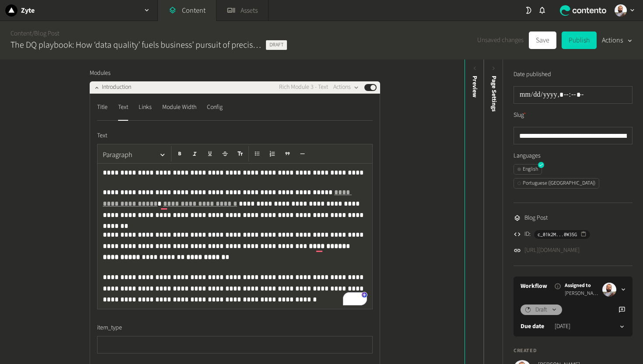  What do you see at coordinates (562, 234) in the screenshot?
I see `button: c_01k2M...0W35G` at bounding box center [562, 234].